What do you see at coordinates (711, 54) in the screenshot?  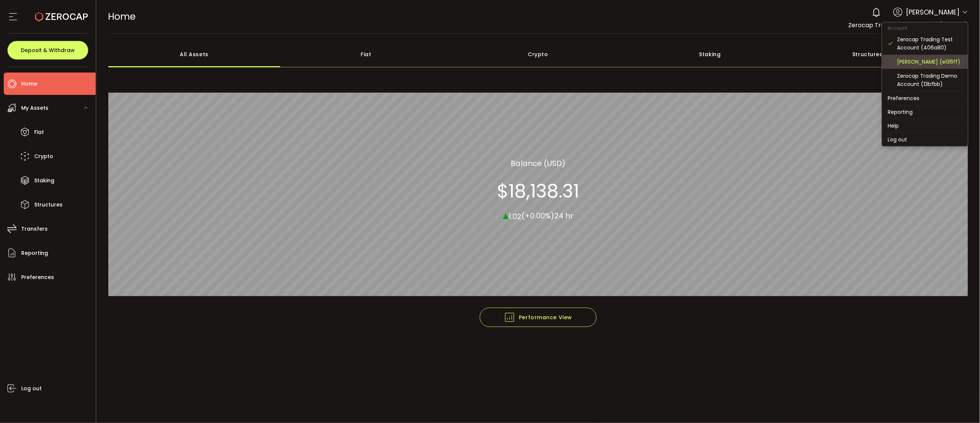 I see `div: Staking` at bounding box center [711, 54].